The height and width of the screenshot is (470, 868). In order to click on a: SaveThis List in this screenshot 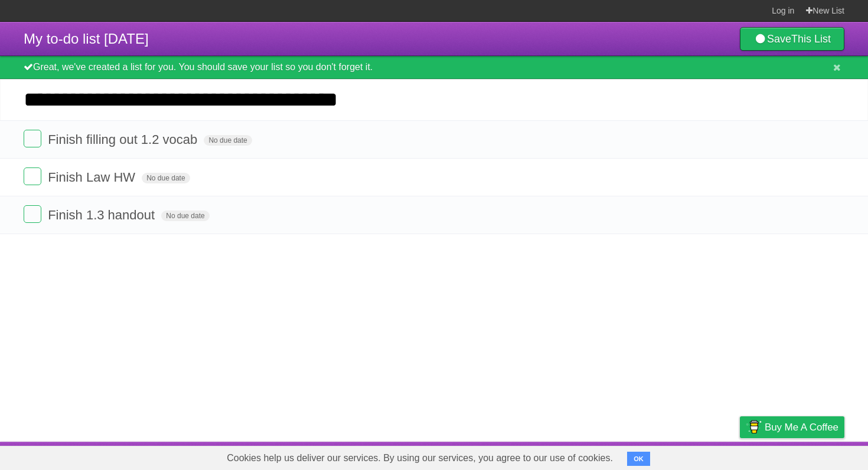, I will do `click(792, 39)`.